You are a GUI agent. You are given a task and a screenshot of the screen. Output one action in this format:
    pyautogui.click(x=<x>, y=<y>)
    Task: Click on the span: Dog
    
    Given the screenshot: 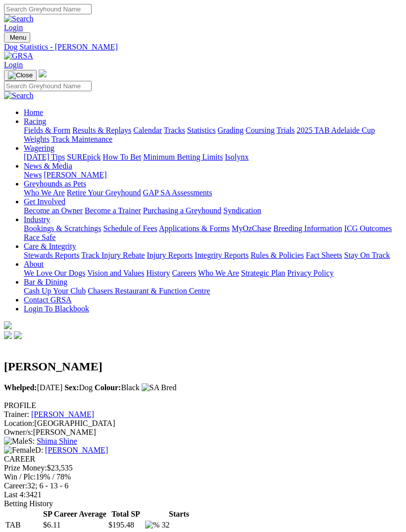 What is the action you would take?
    pyautogui.click(x=78, y=387)
    